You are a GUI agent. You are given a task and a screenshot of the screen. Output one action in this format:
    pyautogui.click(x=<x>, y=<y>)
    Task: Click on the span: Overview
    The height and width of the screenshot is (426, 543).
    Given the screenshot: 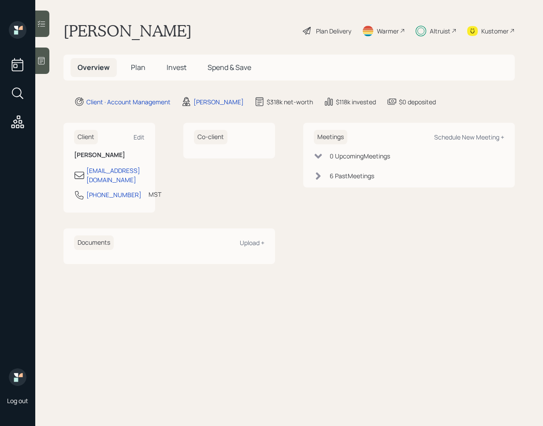 What is the action you would take?
    pyautogui.click(x=93, y=67)
    